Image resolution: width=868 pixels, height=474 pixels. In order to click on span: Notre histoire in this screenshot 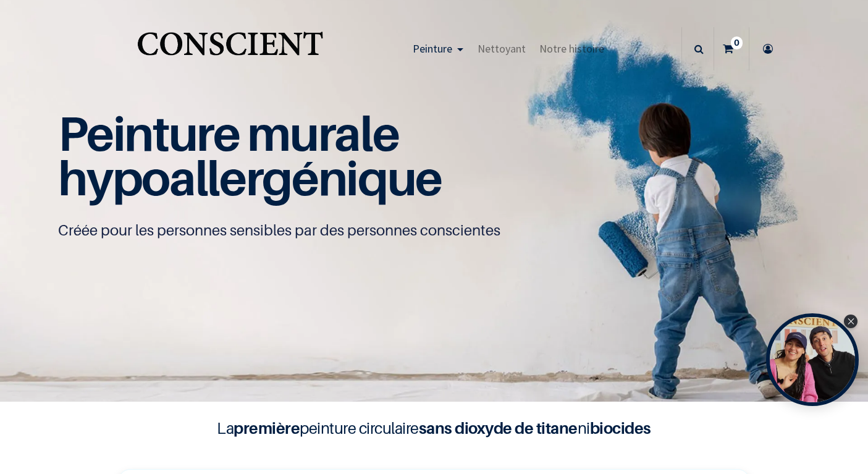, I will do `click(572, 48)`.